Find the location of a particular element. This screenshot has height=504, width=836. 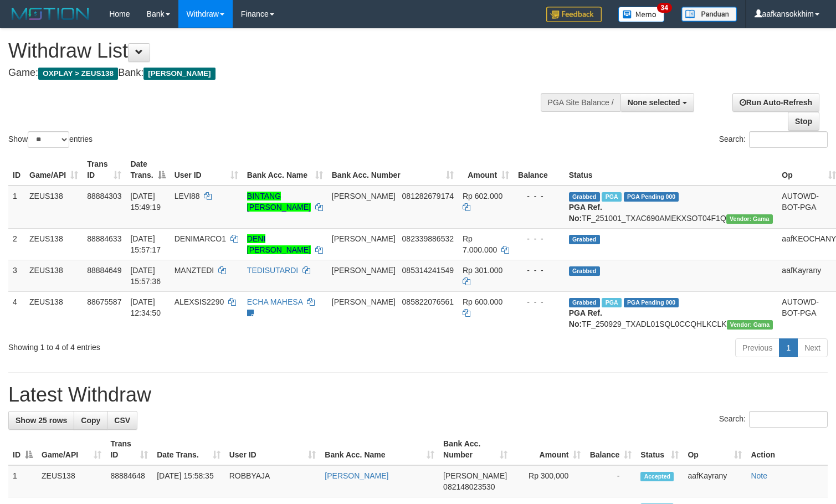

span: Rp 301.000 is located at coordinates (482, 270).